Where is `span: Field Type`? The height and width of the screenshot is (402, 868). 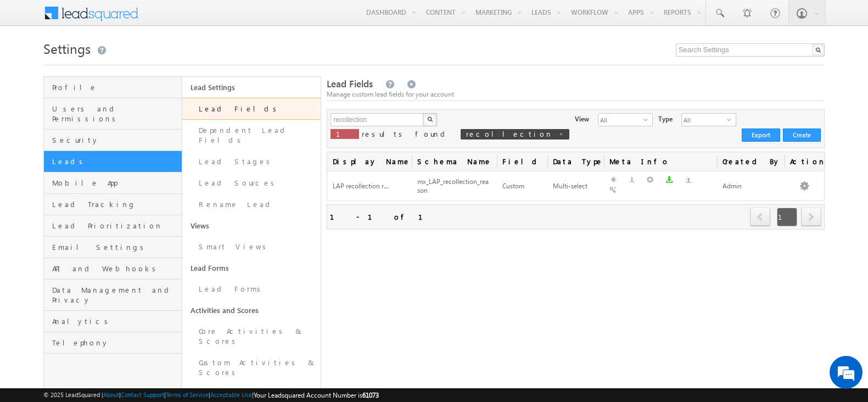 span: Field Type is located at coordinates (522, 161).